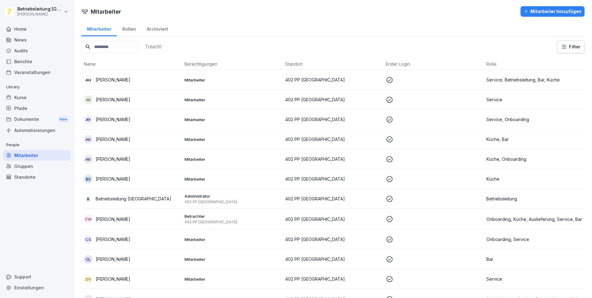 Image resolution: width=592 pixels, height=298 pixels. Describe the element at coordinates (37, 97) in the screenshot. I see `div: Kurse` at that location.